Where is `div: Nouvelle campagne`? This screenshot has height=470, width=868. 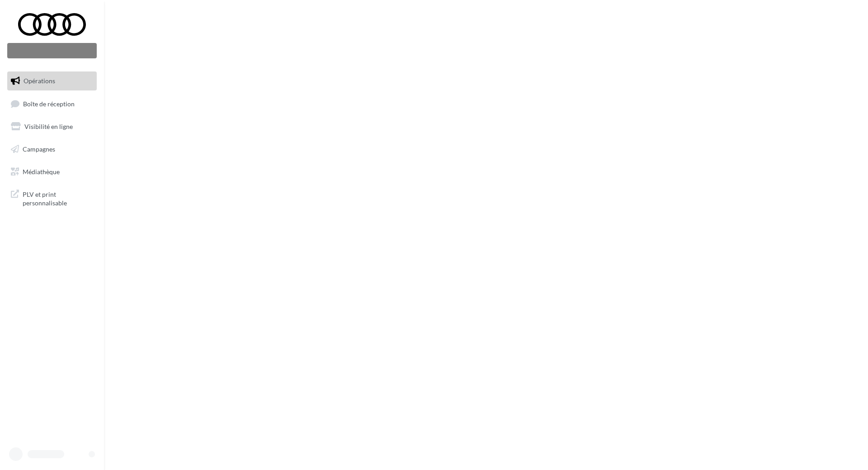
div: Nouvelle campagne is located at coordinates (52, 50).